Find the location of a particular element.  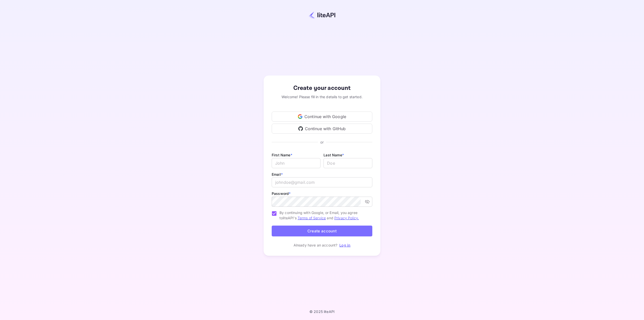

label: Password is located at coordinates (281, 194).